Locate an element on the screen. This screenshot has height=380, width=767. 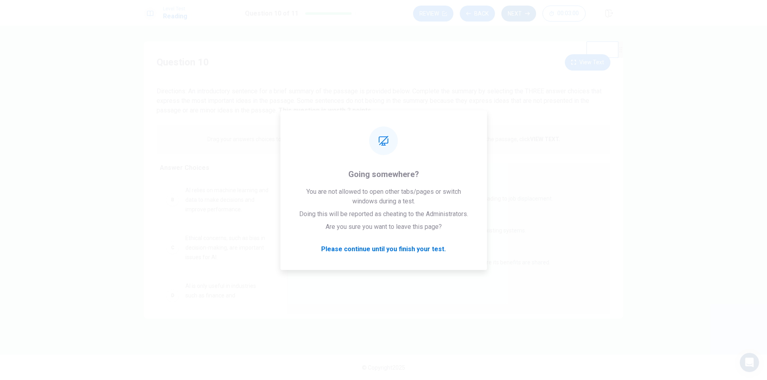
div: D is located at coordinates (172, 296).